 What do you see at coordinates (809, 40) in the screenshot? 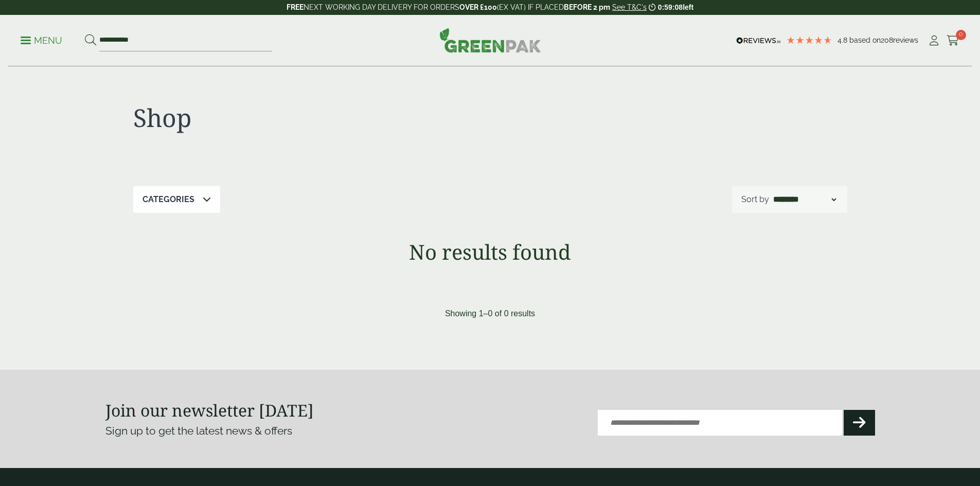
I see `div: 4.79 Stars` at bounding box center [809, 40].